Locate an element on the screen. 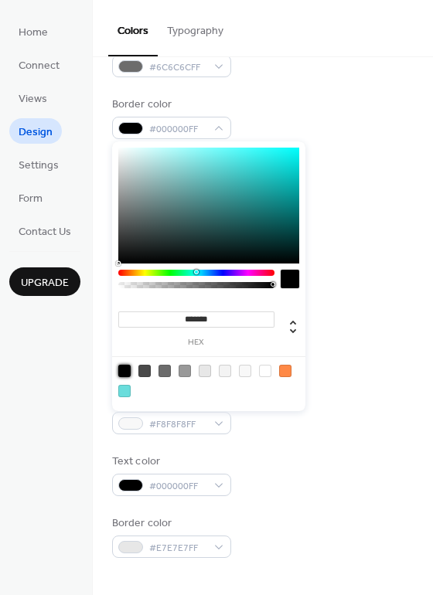 The image size is (433, 595). label: hex is located at coordinates (196, 342).